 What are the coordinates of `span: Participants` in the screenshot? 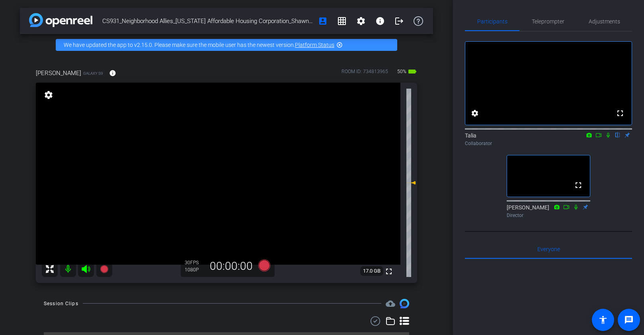 It's located at (492, 21).